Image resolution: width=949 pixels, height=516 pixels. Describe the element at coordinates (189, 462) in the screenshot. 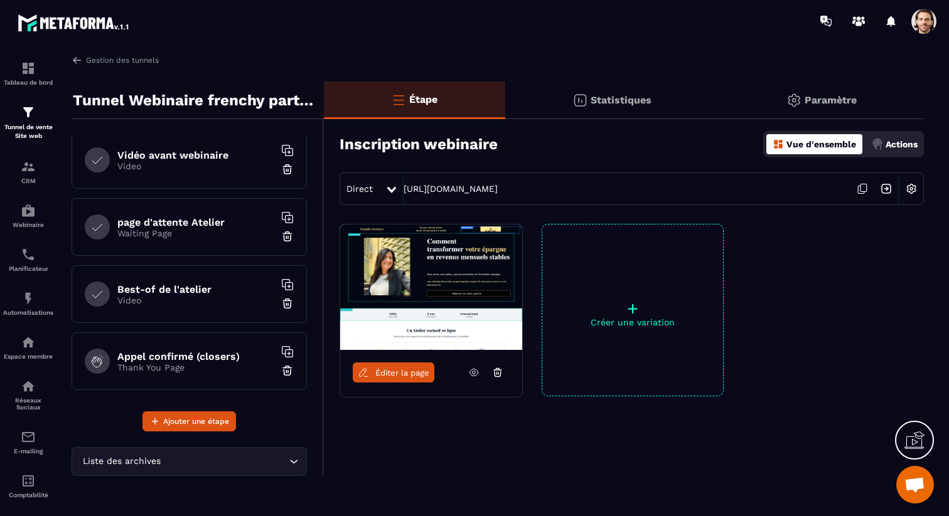

I see `div: Search for option` at that location.